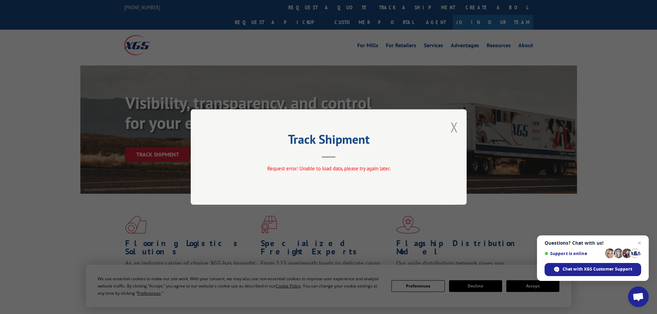  Describe the element at coordinates (574, 254) in the screenshot. I see `span: Support is online` at that location.